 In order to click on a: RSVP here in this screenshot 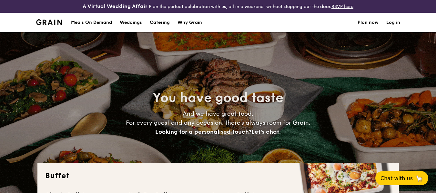, I will do `click(342, 6)`.